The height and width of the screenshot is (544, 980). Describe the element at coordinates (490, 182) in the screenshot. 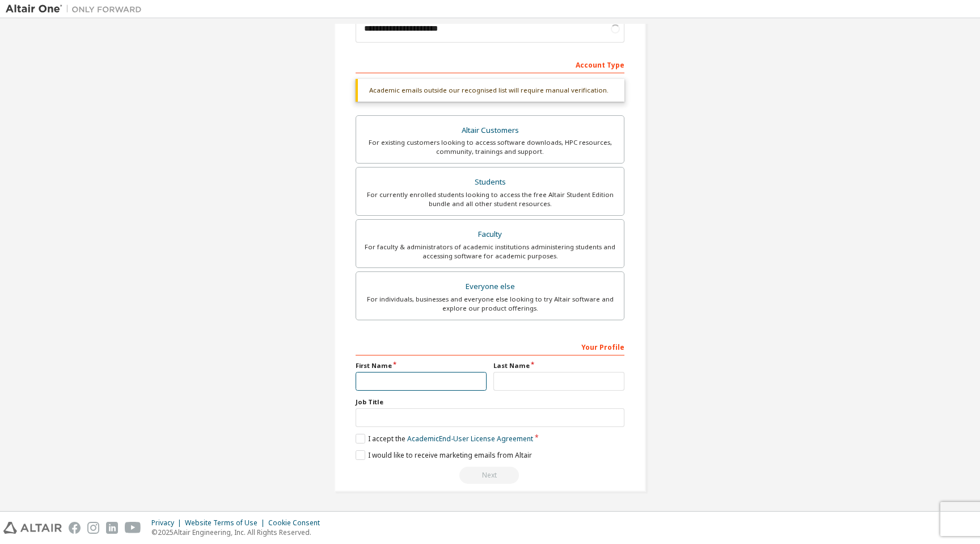

I see `div: Students` at that location.